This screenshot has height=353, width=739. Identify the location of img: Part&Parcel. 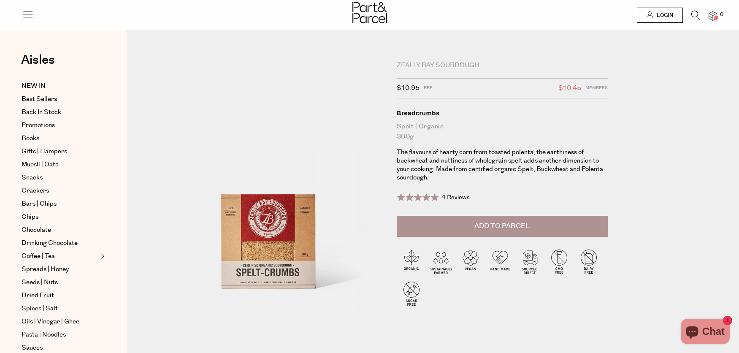
(370, 13).